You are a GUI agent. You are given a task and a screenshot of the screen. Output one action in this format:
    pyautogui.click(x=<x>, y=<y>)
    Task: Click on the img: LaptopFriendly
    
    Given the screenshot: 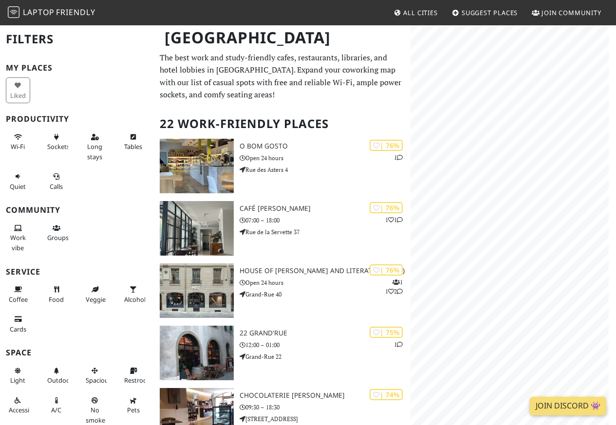 What is the action you would take?
    pyautogui.click(x=14, y=12)
    